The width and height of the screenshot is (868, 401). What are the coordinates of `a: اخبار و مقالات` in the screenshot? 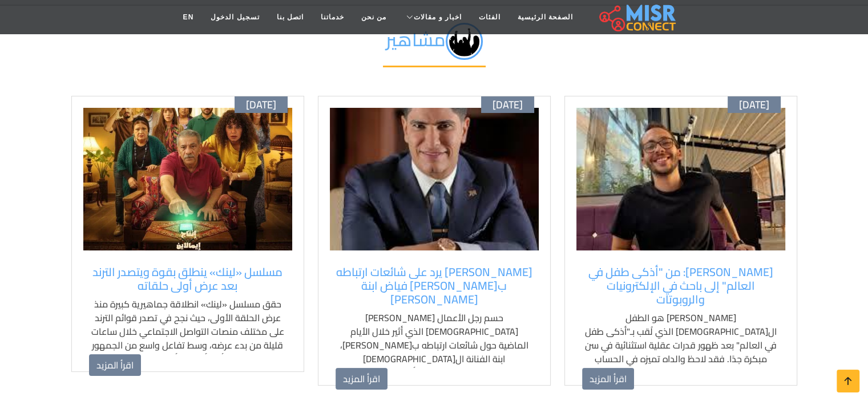 It's located at (433, 17).